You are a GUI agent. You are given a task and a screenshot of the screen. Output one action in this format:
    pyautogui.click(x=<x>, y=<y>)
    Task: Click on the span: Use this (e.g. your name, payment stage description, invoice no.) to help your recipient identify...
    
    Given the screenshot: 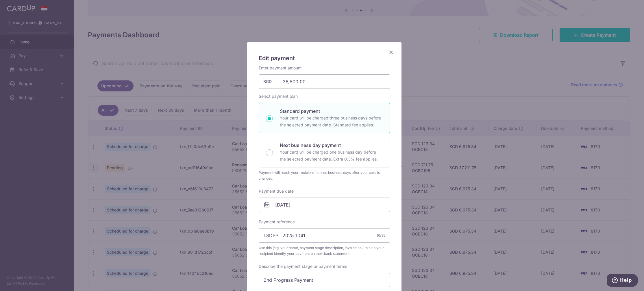 What is the action you would take?
    pyautogui.click(x=324, y=251)
    